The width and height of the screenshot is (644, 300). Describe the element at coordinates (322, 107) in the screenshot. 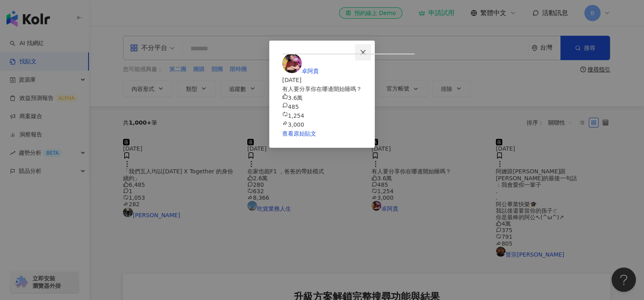

I see `div: 485` at that location.